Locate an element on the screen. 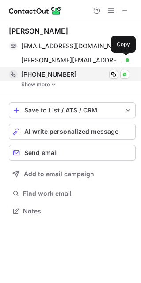 The width and height of the screenshot is (141, 283). button: Send email is located at coordinates (72, 153).